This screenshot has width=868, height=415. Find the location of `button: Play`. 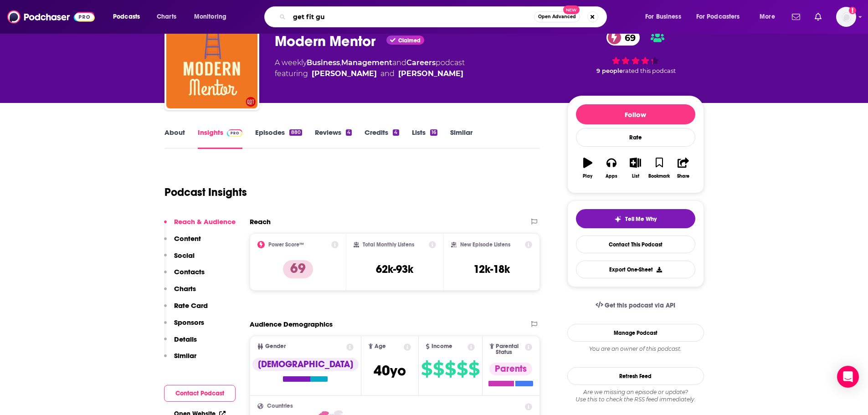

button: Play is located at coordinates (588, 168).